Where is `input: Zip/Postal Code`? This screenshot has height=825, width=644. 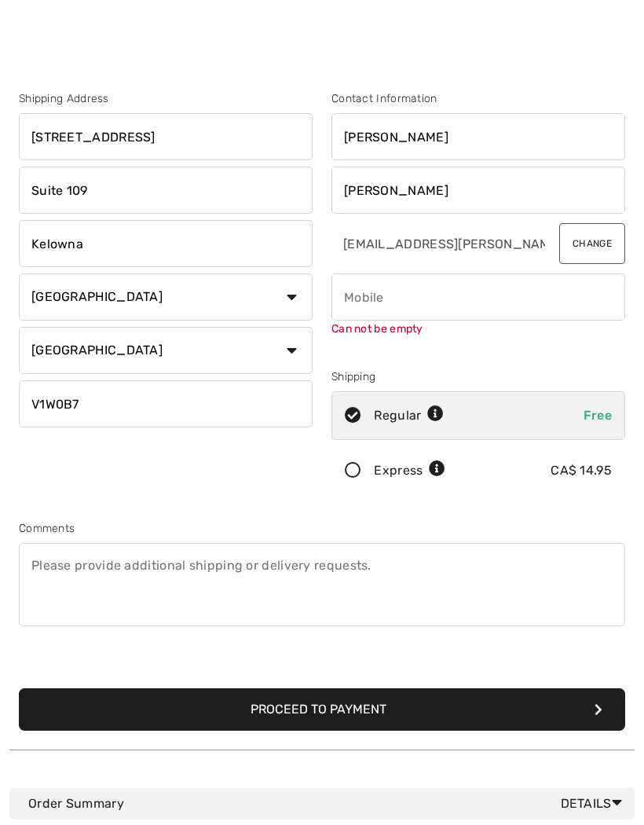
input: Zip/Postal Code is located at coordinates (166, 409).